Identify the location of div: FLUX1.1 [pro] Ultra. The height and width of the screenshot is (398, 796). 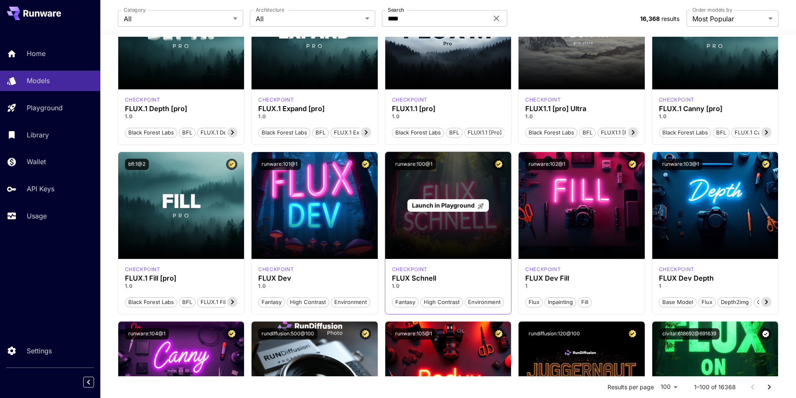
(581, 109).